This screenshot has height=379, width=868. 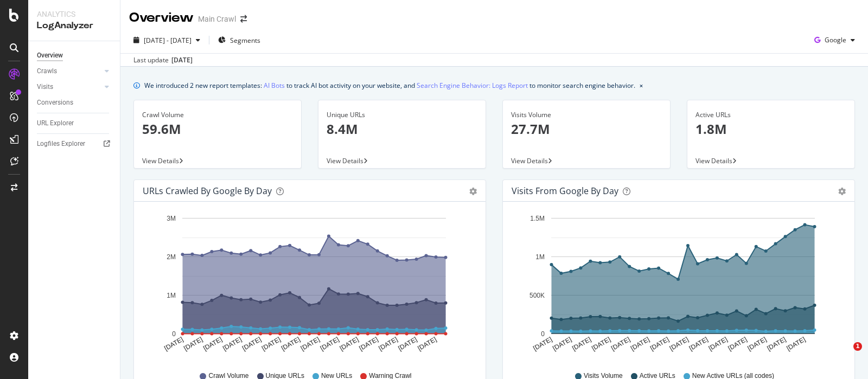 I want to click on p: 1.8M, so click(x=771, y=129).